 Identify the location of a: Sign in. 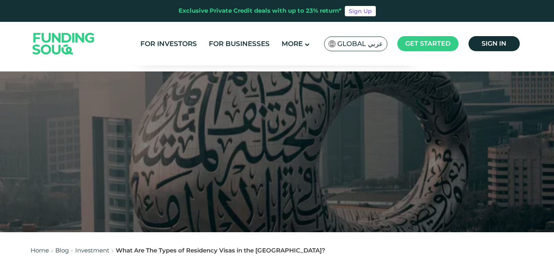
(494, 44).